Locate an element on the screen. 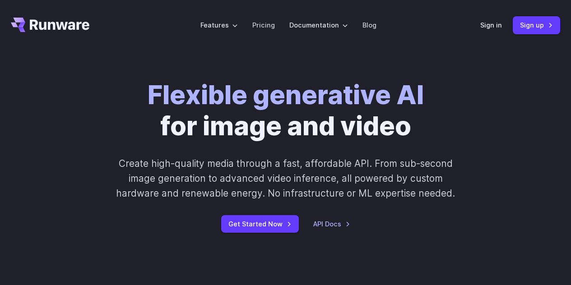 This screenshot has height=285, width=571. a: Sign in is located at coordinates (491, 25).